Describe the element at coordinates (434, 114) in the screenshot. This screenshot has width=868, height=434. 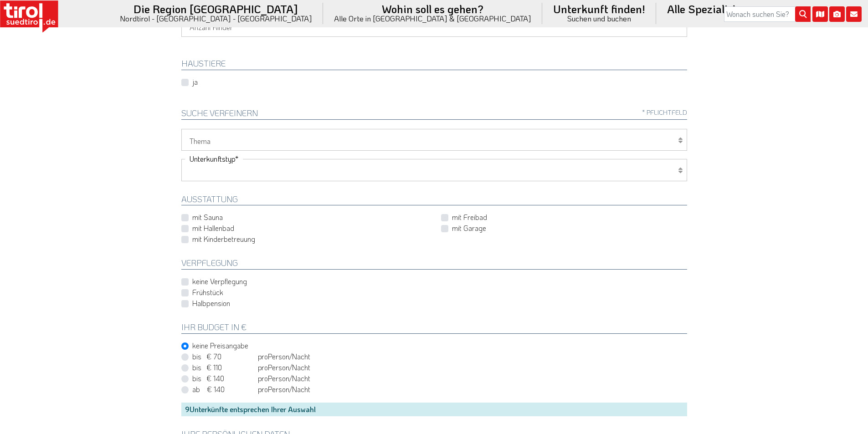
I see `h2: Suche verfeinern` at that location.